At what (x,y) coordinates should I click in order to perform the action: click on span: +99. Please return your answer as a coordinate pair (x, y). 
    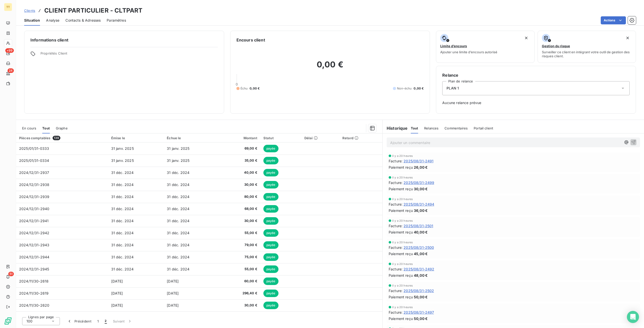
    Looking at the image, I should click on (9, 51).